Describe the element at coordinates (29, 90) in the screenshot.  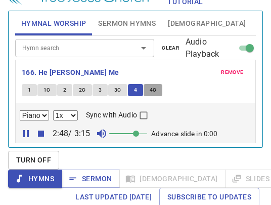
I see `span: 1` at that location.